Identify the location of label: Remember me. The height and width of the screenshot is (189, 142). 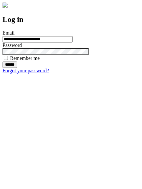
(25, 58).